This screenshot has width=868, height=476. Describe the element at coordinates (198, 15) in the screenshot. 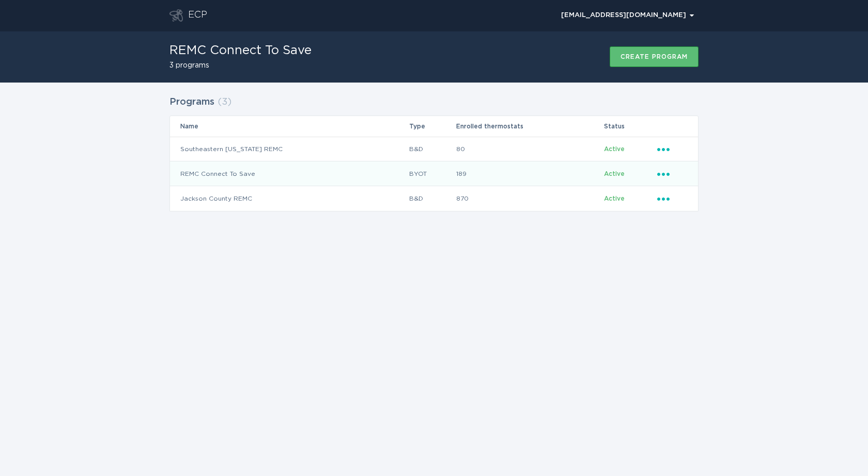

I see `div: ECP` at that location.